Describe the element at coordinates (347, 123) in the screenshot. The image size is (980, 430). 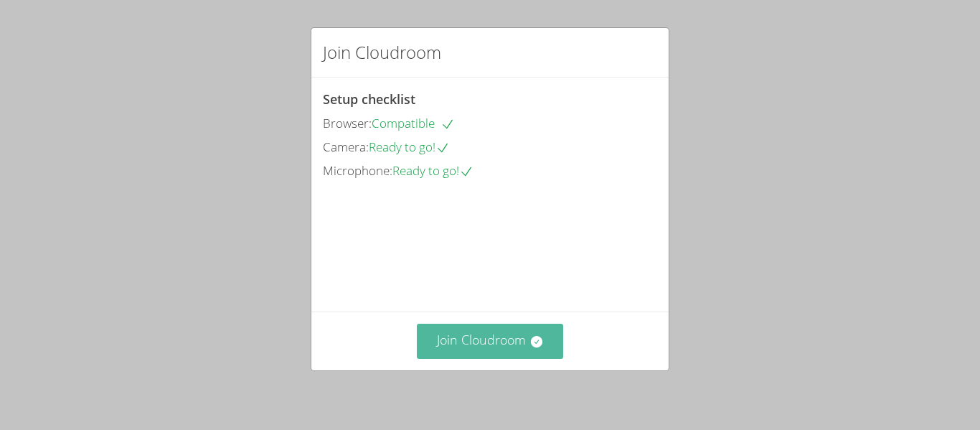
I see `span: Browser:` at that location.